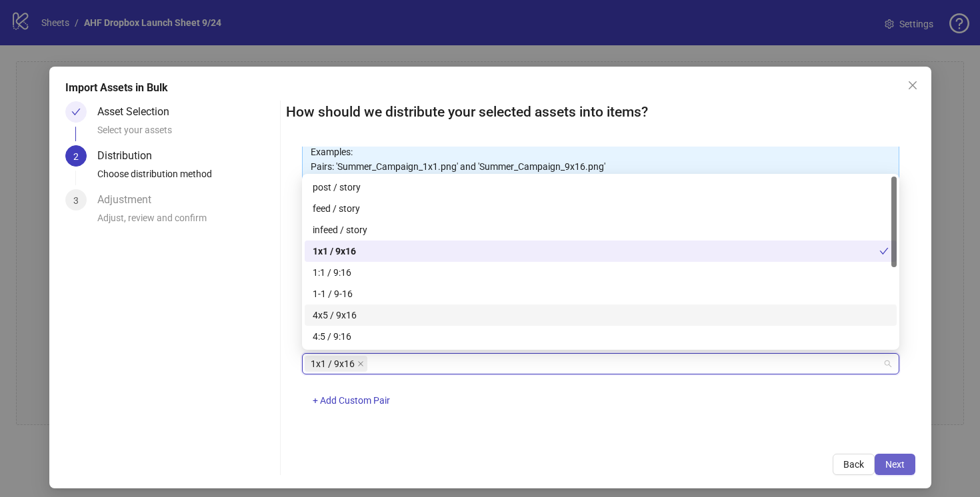  Describe the element at coordinates (130, 156) in the screenshot. I see `div: Distribution` at that location.